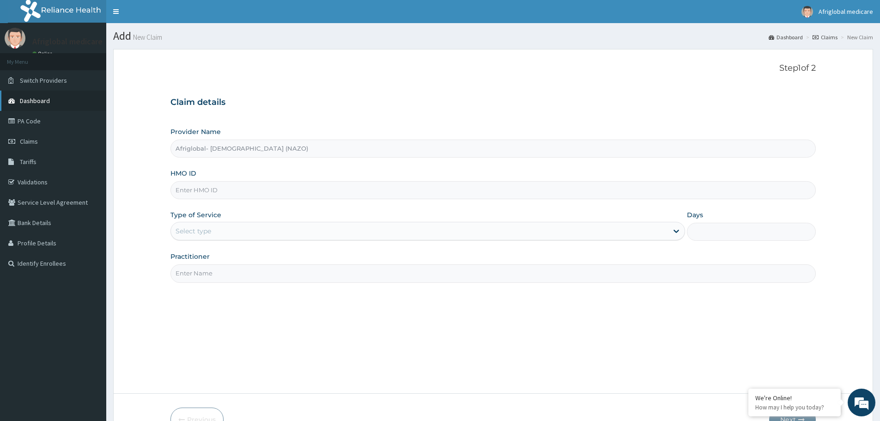  What do you see at coordinates (493, 103) in the screenshot?
I see `h3: Claim details` at bounding box center [493, 103].